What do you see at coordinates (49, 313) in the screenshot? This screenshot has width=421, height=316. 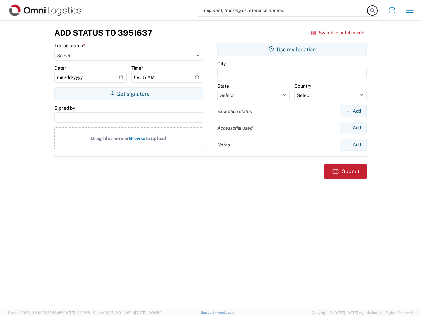 I see `span: Server: 2025.19.0-b9208248b56` at bounding box center [49, 313].